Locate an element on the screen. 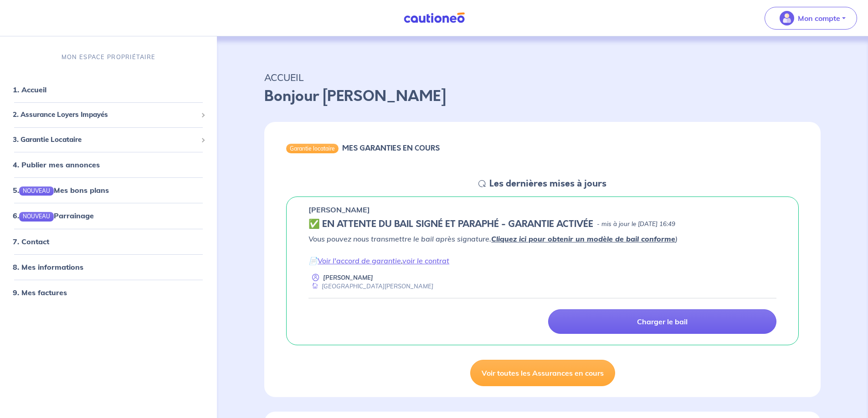 The height and width of the screenshot is (418, 868). a: 8. Mes informations is located at coordinates (48, 266).